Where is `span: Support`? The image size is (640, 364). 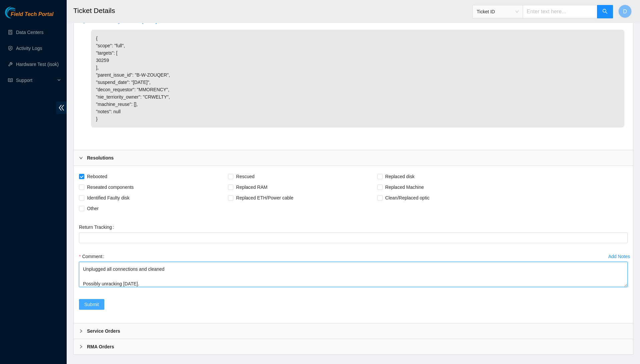 span: Support is located at coordinates (36, 80).